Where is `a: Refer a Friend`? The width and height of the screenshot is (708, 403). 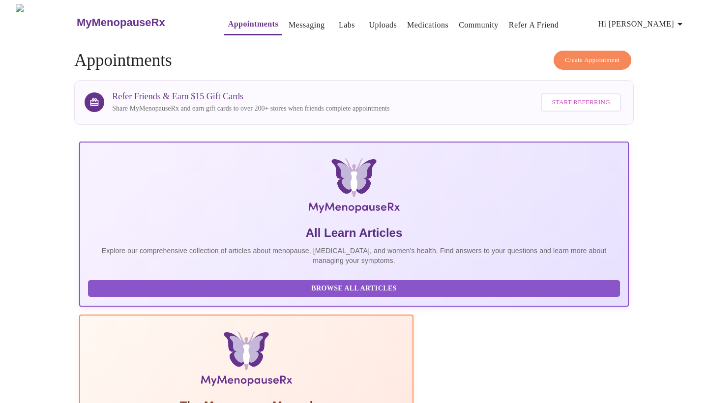
a: Refer a Friend is located at coordinates (534, 25).